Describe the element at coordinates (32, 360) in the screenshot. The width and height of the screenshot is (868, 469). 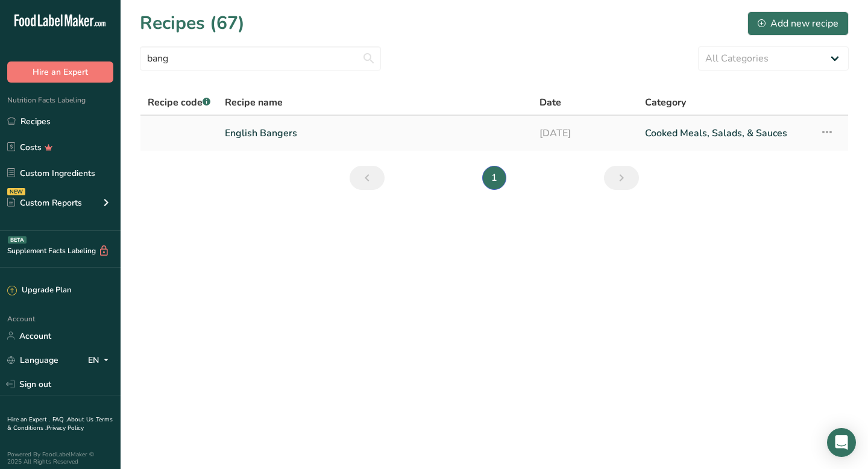
I see `a: Language` at that location.